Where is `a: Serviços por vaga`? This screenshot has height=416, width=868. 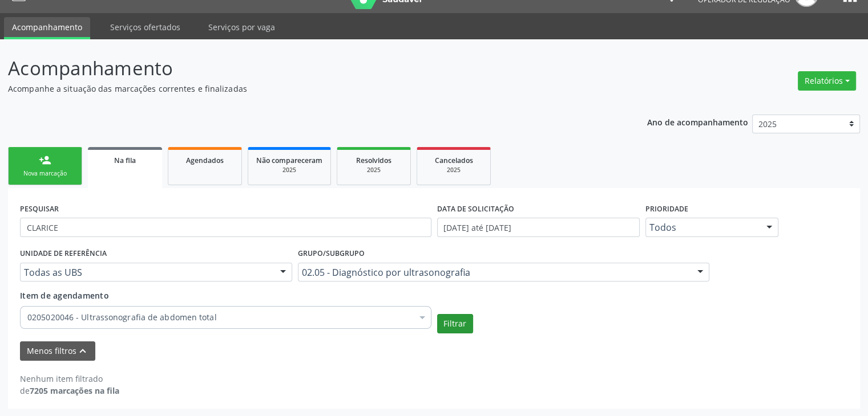
a: Serviços por vaga is located at coordinates (241, 27).